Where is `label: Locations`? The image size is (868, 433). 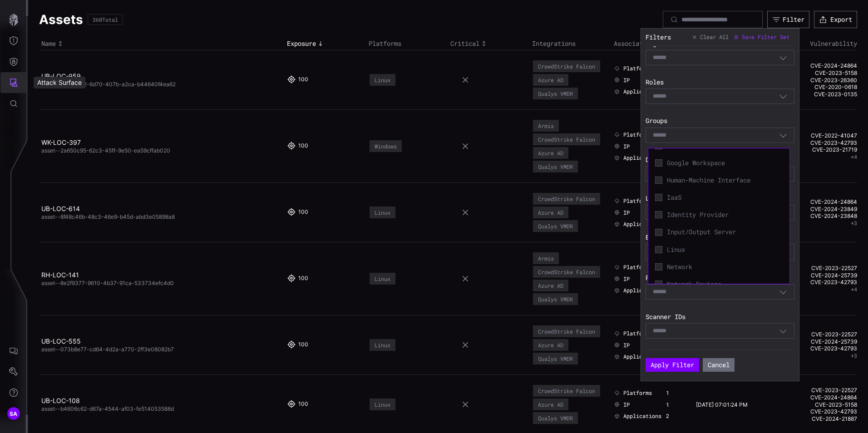
label: Locations is located at coordinates (720, 198).